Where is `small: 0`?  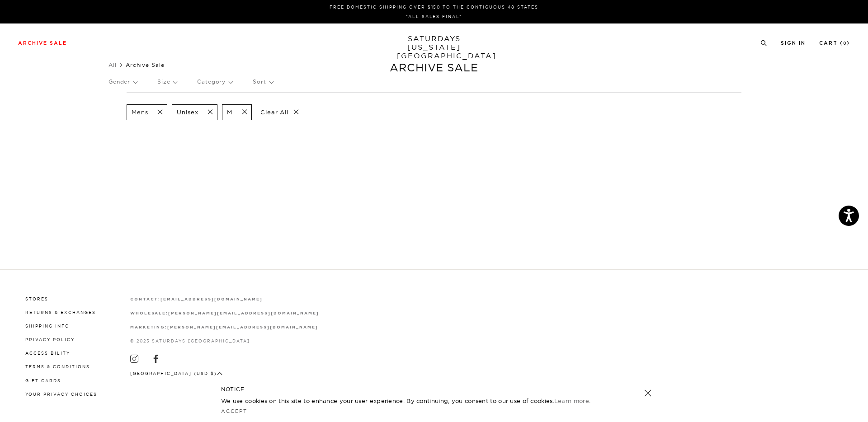 small: 0 is located at coordinates (845, 44).